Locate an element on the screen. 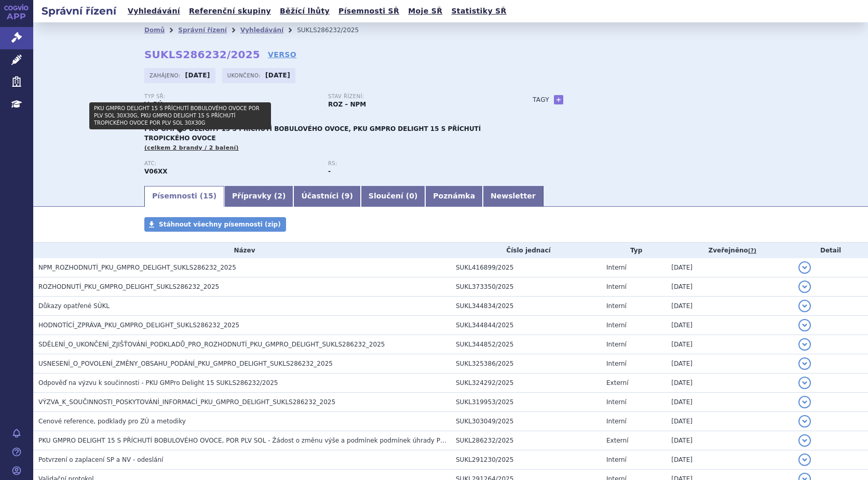  span: Cenové reference, podklady pro ZÚ a metodiky is located at coordinates (112, 421).